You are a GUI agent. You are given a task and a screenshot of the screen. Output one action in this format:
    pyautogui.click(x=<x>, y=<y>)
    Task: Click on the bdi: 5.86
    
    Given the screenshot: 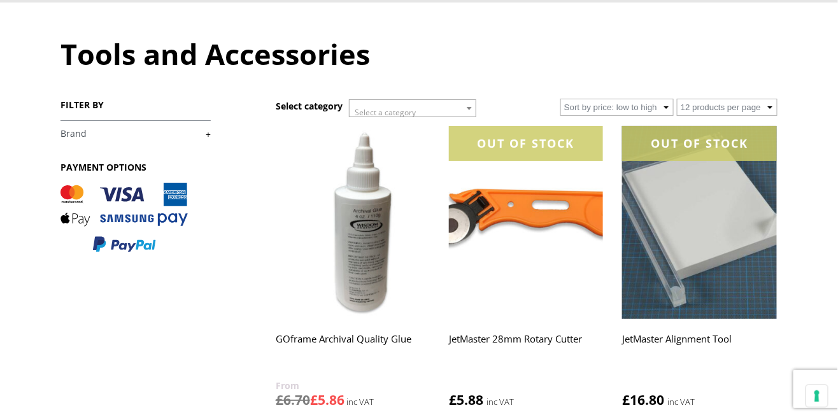 What is the action you would take?
    pyautogui.click(x=327, y=400)
    